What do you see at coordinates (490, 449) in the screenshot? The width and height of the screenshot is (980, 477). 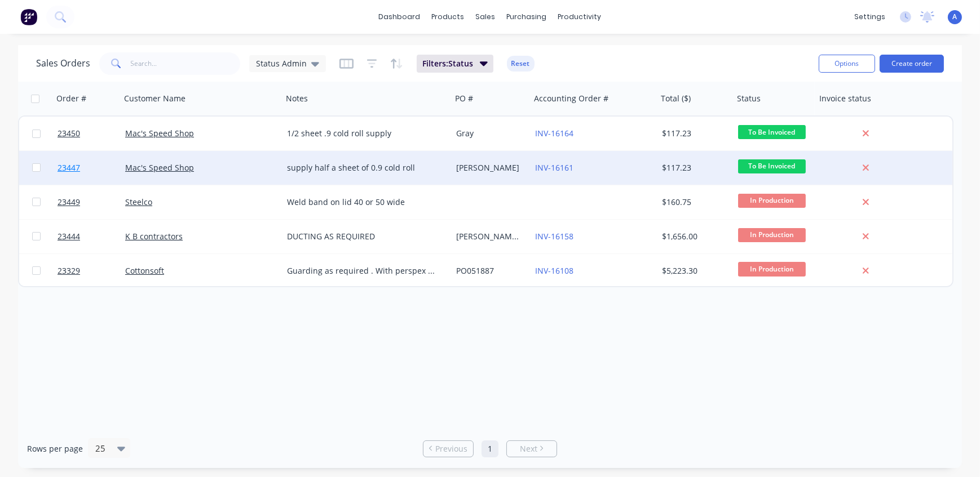 I see `ul: Pagination` at bounding box center [490, 449].